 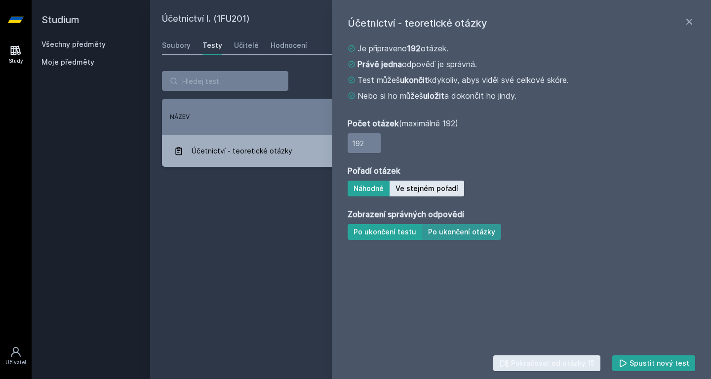 What do you see at coordinates (180, 117) in the screenshot?
I see `span: Název` at bounding box center [180, 117].